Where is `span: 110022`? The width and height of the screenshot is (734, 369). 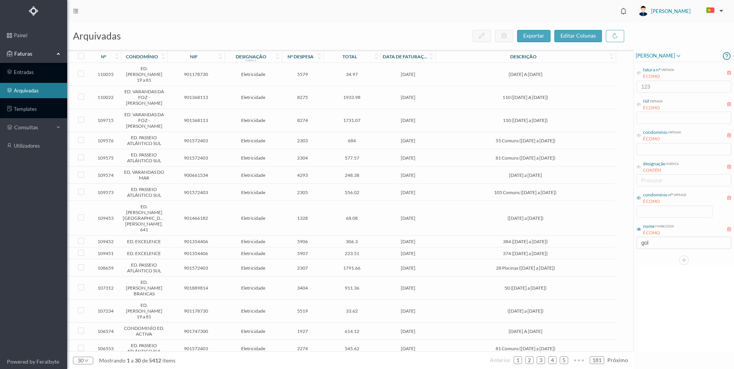 span: 110022 is located at coordinates (106, 97).